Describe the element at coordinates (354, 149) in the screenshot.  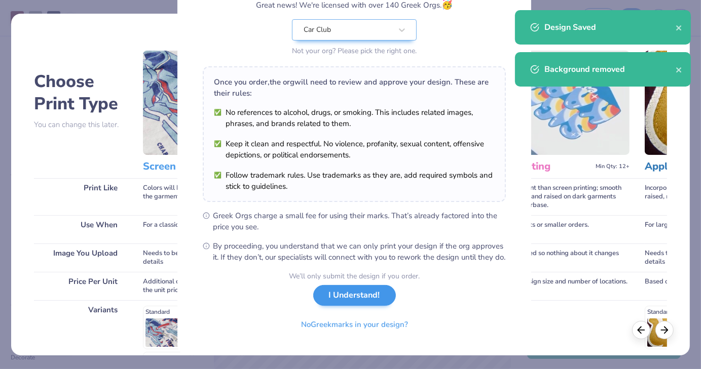
I see `li: Keep it clean and respectful. No violence, profanity, sexual content, offensive depictions, or po...` at that location.